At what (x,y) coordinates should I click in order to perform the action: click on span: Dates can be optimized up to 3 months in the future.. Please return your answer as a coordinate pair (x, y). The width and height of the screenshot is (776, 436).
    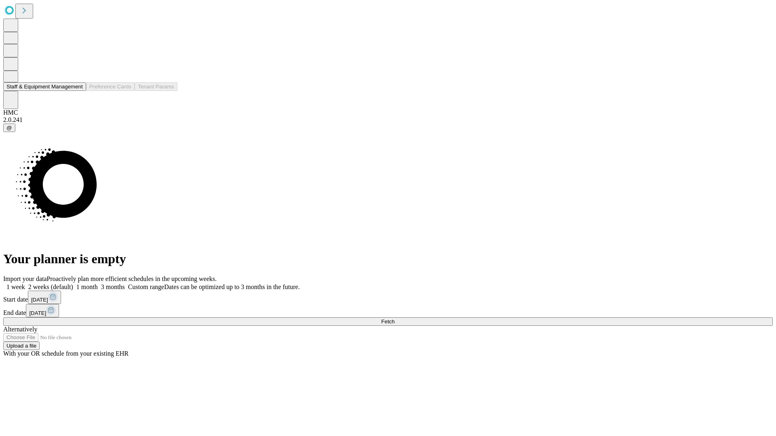
    Looking at the image, I should click on (232, 287).